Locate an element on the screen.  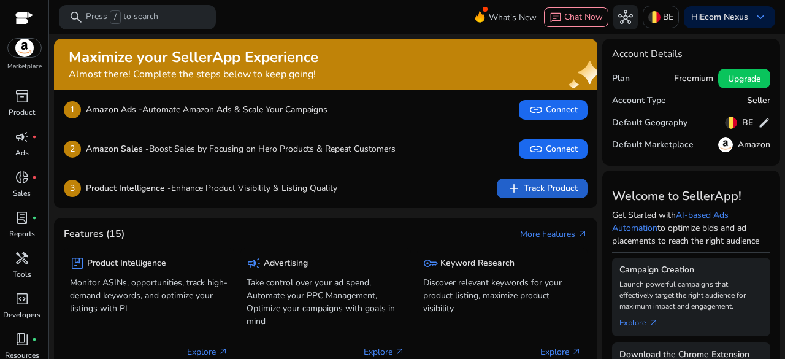
button: addTrack Product is located at coordinates (542, 188).